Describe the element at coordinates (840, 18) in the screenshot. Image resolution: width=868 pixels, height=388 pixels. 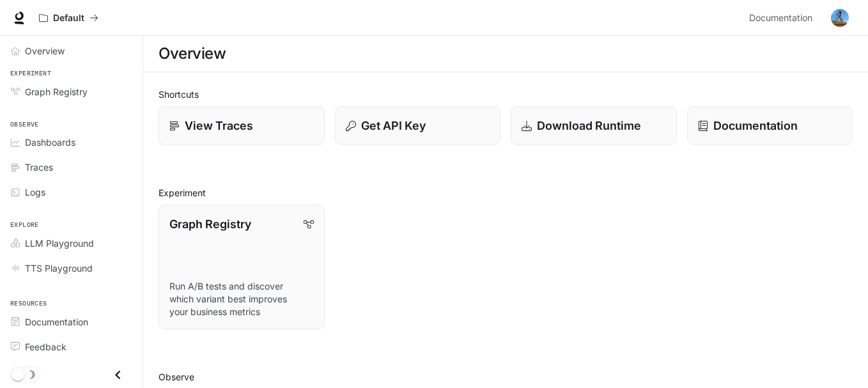
I see `img: User avatar` at that location.